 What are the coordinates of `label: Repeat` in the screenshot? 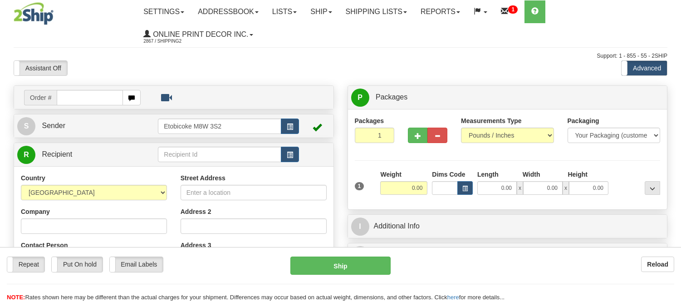 It's located at (26, 264).